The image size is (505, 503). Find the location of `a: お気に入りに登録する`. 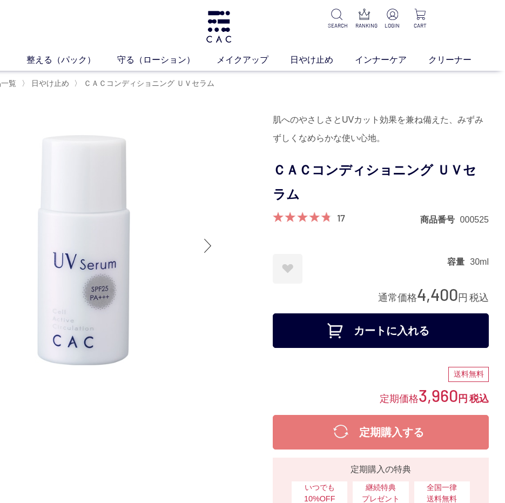

a: お気に入りに登録する is located at coordinates (287, 268).